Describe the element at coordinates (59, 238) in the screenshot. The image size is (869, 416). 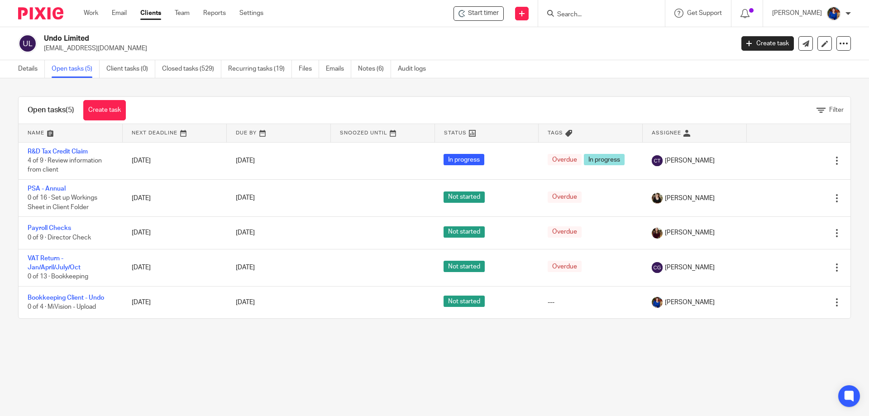
I see `span: 0 of 9 · Director Check` at that location.